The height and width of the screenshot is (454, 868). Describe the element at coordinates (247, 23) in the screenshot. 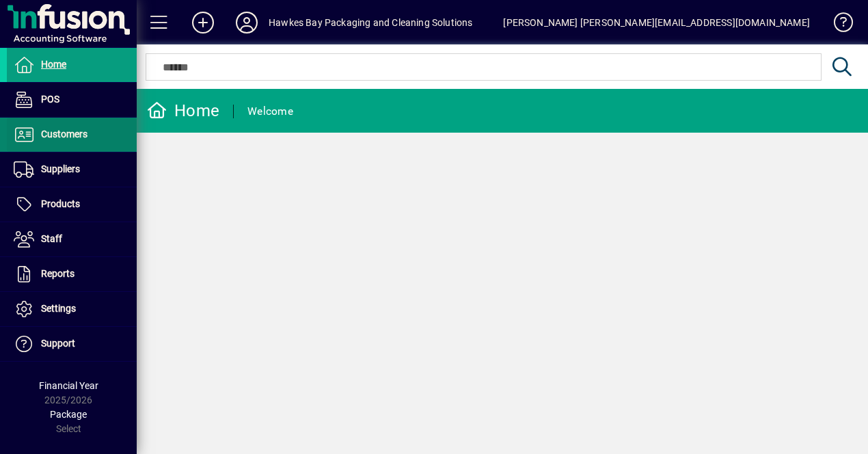

I see `button: Profile` at that location.